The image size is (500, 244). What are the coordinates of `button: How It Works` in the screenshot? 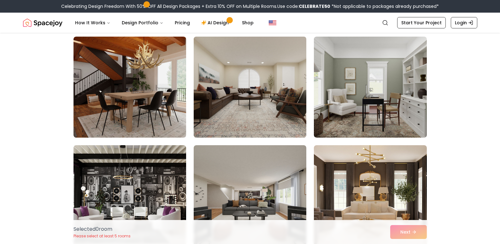 It's located at (93, 23).